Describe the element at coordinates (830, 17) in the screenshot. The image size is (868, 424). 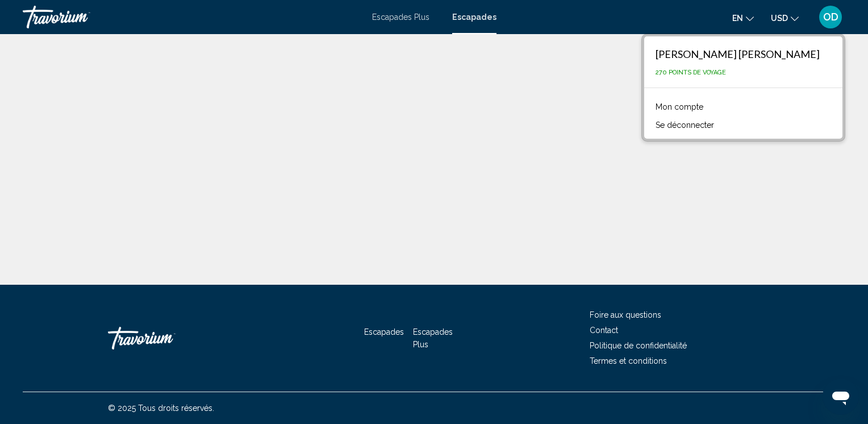
I see `button: Menu utilisateur` at that location.